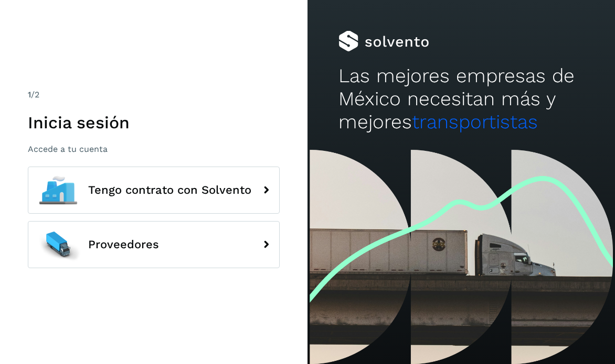  What do you see at coordinates (154, 123) in the screenshot?
I see `h1: Inicia sesión` at bounding box center [154, 123].